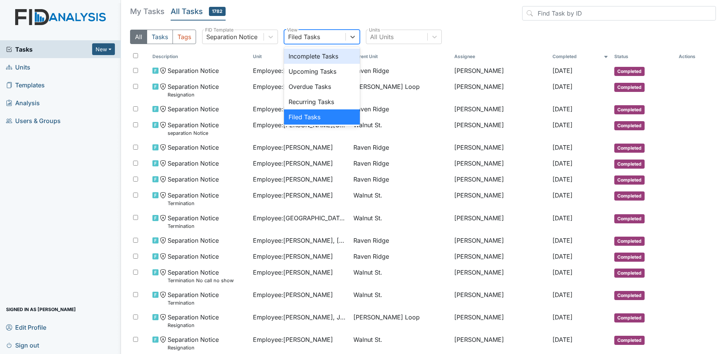  What do you see at coordinates (23, 102) in the screenshot?
I see `span: Analysis` at bounding box center [23, 102].